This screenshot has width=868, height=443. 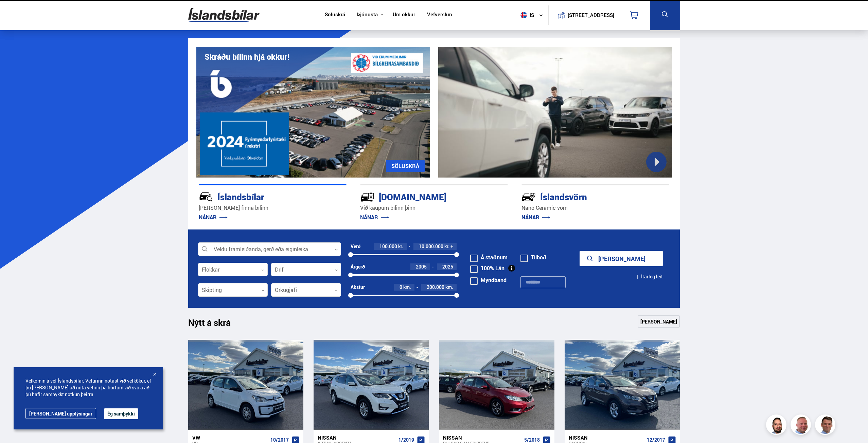 I want to click on img: G0Ugv5HjCgRt.svg, so click(x=224, y=15).